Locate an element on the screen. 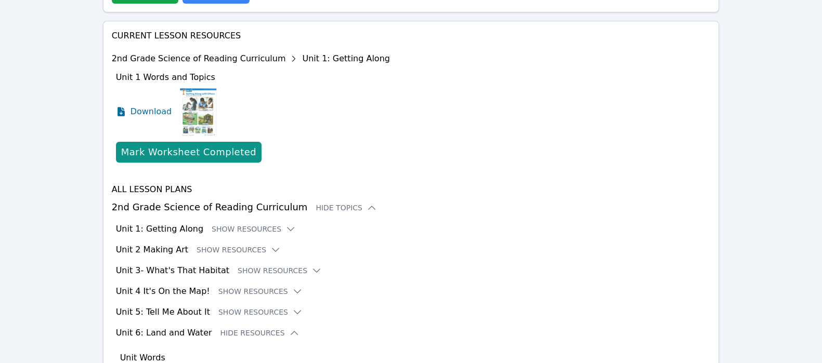 This screenshot has height=363, width=822. div: 2nd Grade Science of Reading Curriculum Unit 1: Getting Along is located at coordinates (251, 59).